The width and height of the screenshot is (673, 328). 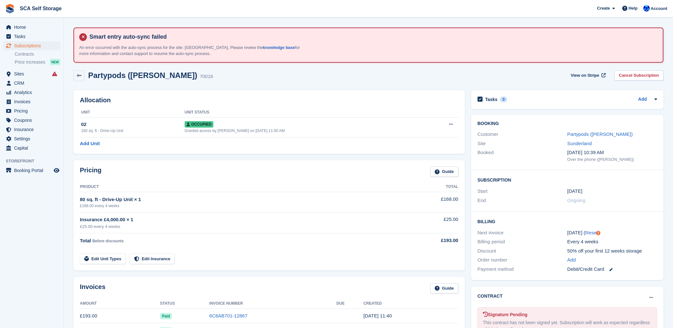 I want to click on a: Reset, so click(x=591, y=232).